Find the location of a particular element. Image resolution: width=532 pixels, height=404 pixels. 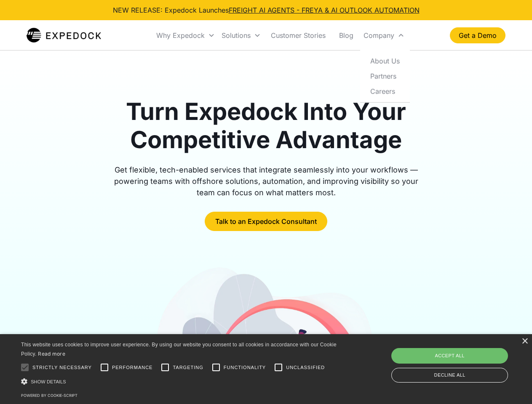

a: Talk to an Expedock Consultant is located at coordinates (266, 222).